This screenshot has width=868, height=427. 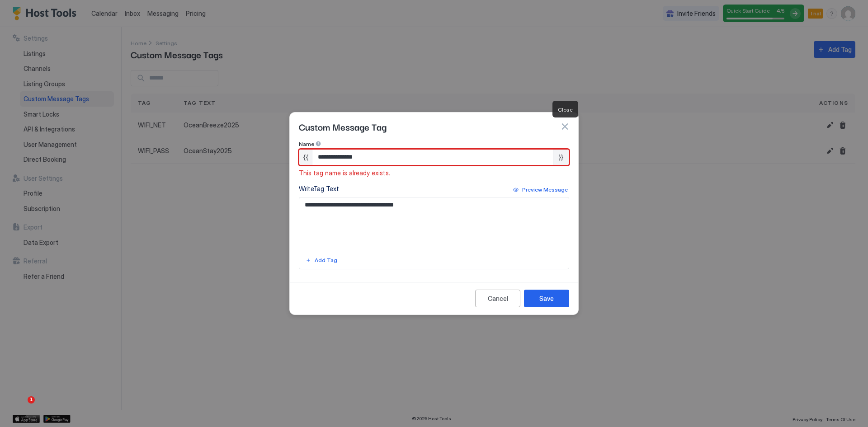 I want to click on button: Add Tag, so click(x=321, y=260).